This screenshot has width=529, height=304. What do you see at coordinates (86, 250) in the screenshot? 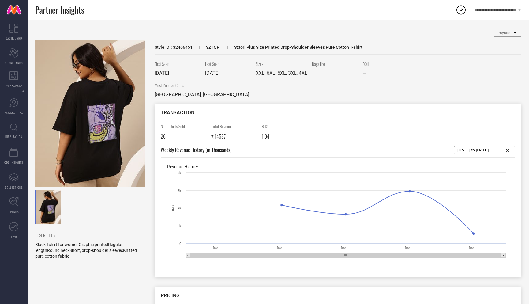
I see `span: Black Tshirt for womenGraphic printedRegular lengthRound neckShort, drop-shoulder sleevesKnitted ...` at bounding box center [86, 250].